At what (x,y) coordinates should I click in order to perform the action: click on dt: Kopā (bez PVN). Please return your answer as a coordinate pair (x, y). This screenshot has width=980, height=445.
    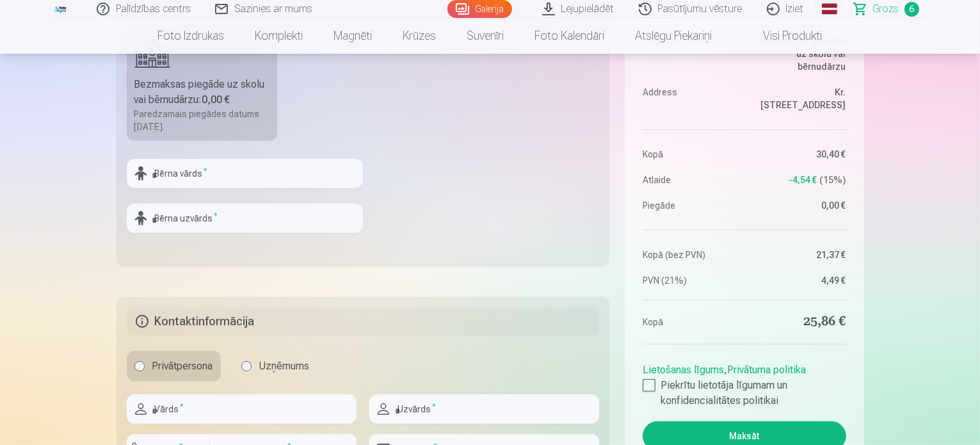
    Looking at the image, I should click on (690, 254).